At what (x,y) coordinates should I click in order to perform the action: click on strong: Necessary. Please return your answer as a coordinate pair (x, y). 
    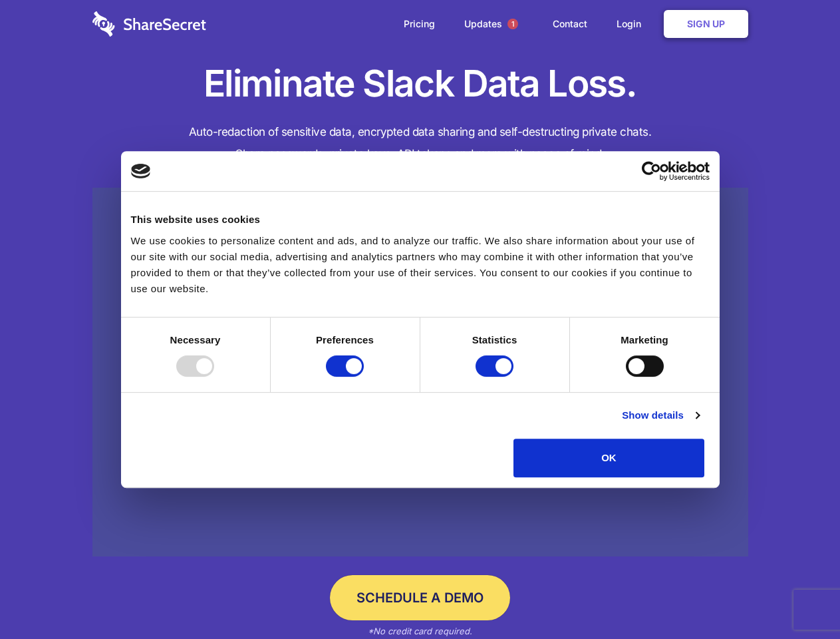
    Looking at the image, I should click on (195, 340).